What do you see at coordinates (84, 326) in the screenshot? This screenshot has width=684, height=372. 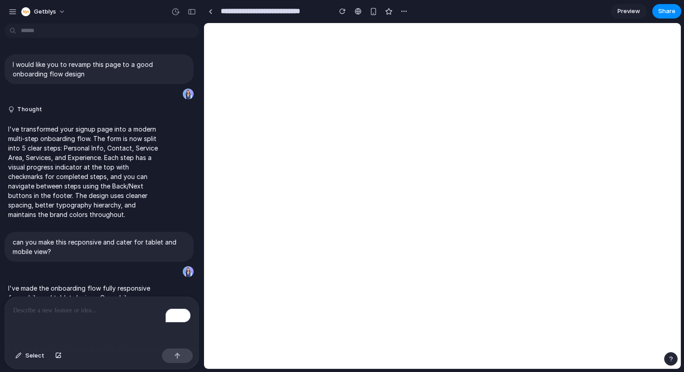 I see `p: I've made the onboarding flow fully responsive for mobile and tablet devices. On mobile screens (...` at bounding box center [84, 326].